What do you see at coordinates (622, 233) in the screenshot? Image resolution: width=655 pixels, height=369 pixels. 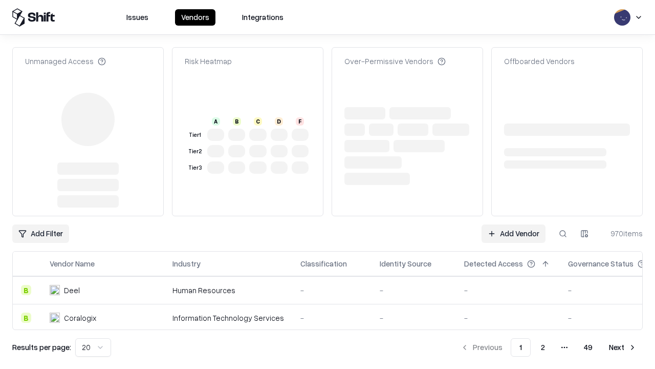 I see `div: 970 items` at bounding box center [622, 233].